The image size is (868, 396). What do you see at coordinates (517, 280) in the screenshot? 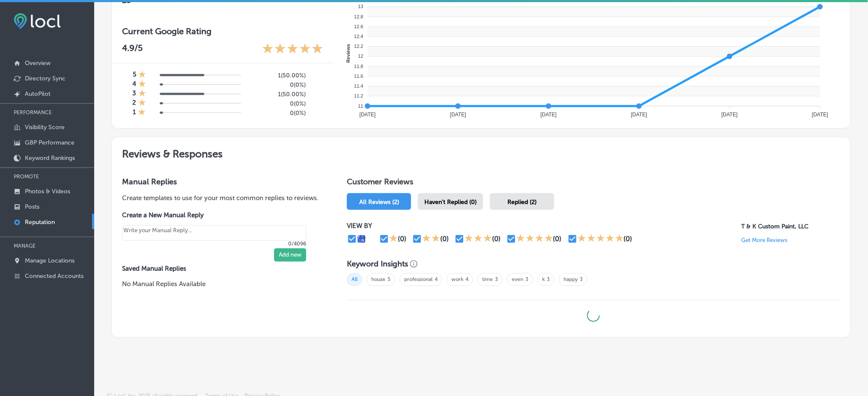
I see `a: even` at bounding box center [517, 280].